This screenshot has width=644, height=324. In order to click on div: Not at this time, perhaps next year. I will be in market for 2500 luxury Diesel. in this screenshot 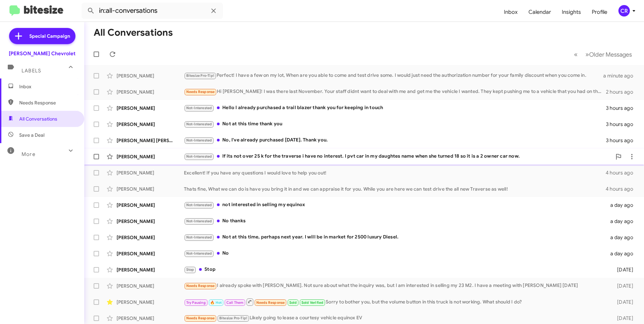, I will do `click(395, 237)`.